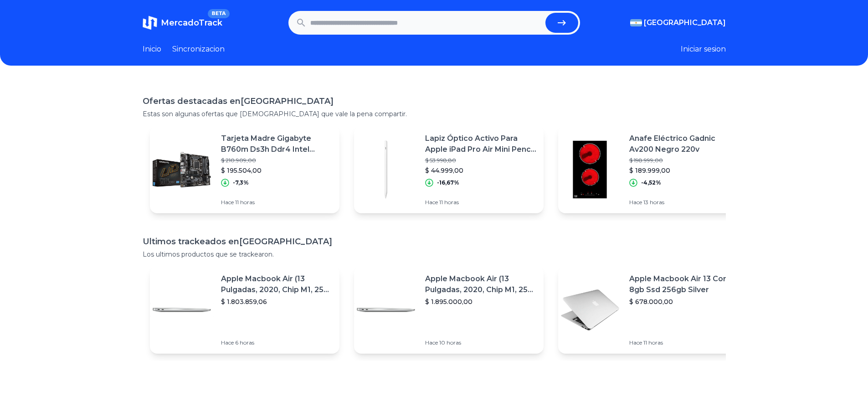 This screenshot has height=412, width=868. I want to click on a: Featured imageApple Macbook Air 13 Core I5 8gb Ssd 256gb Silver$ 678.000,00Hace 11 horas, so click(653, 310).